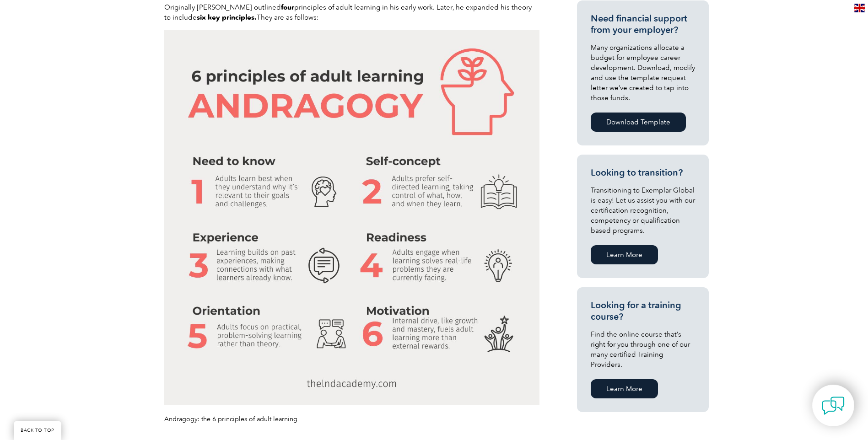 The image size is (868, 440). Describe the element at coordinates (643, 311) in the screenshot. I see `h3: Looking for a training course?` at that location.